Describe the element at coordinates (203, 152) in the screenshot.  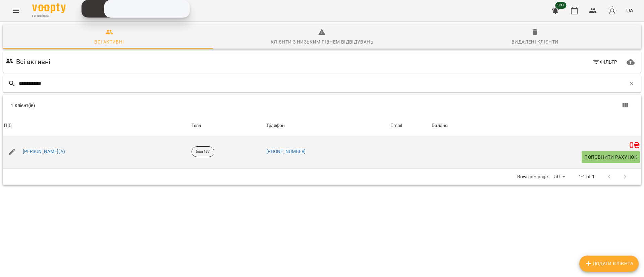
I see `div: блог187` at that location.